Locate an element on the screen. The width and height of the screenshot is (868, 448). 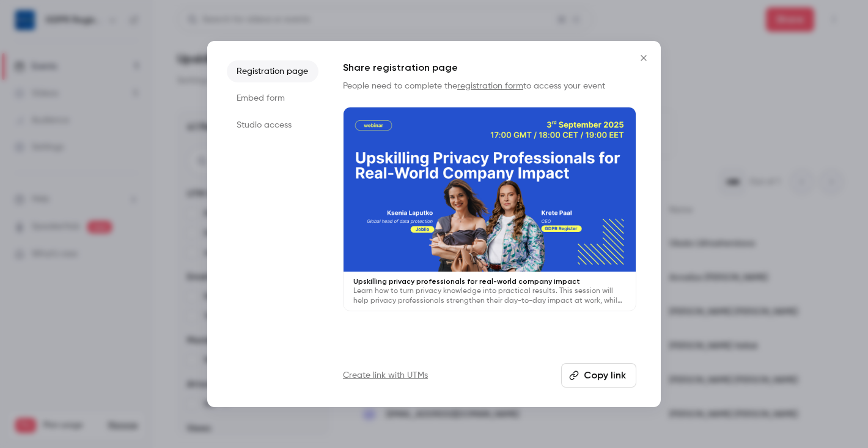
li: Registration page is located at coordinates (273, 71).